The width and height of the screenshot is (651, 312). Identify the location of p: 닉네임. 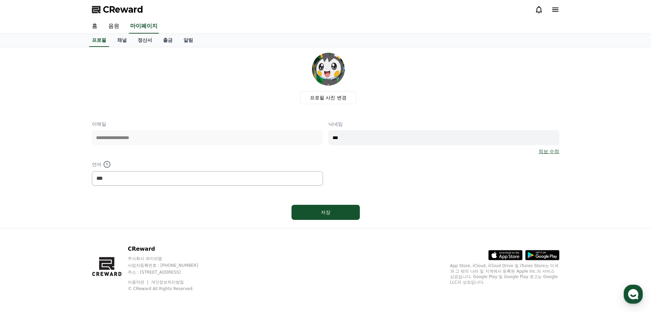
(444, 124).